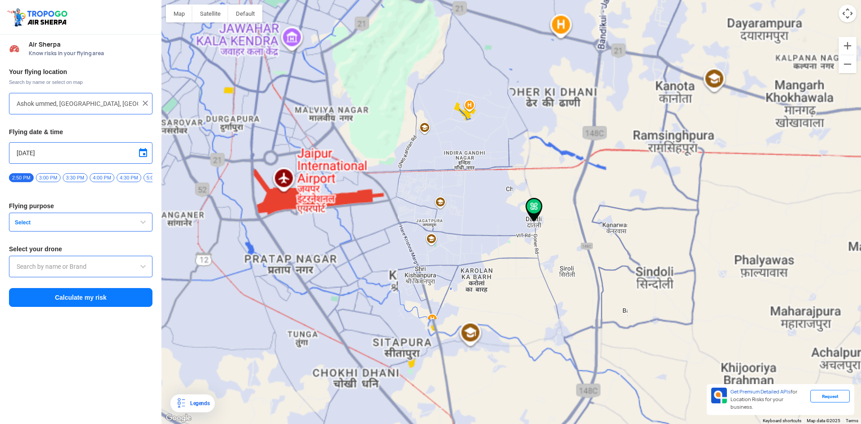 Image resolution: width=861 pixels, height=424 pixels. Describe the element at coordinates (102, 178) in the screenshot. I see `span: 4:00 PM` at that location.